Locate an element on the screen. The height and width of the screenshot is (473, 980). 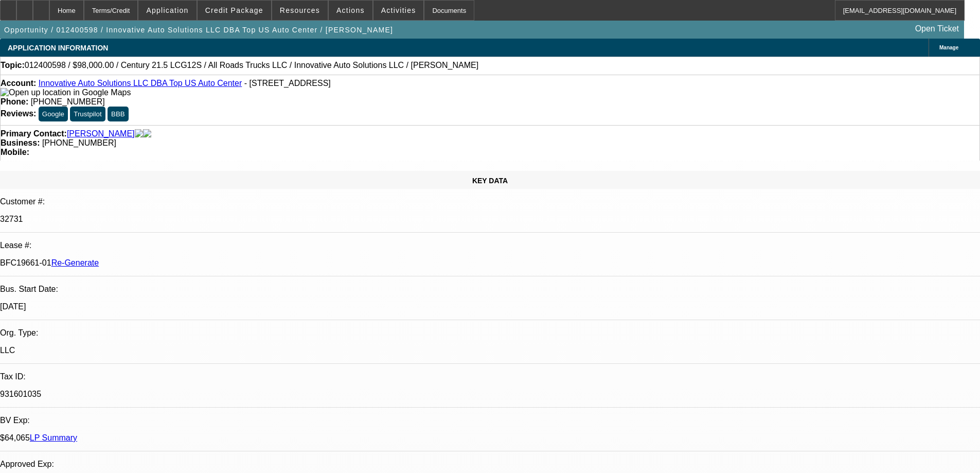
strong: Reviews: is located at coordinates (18, 114).